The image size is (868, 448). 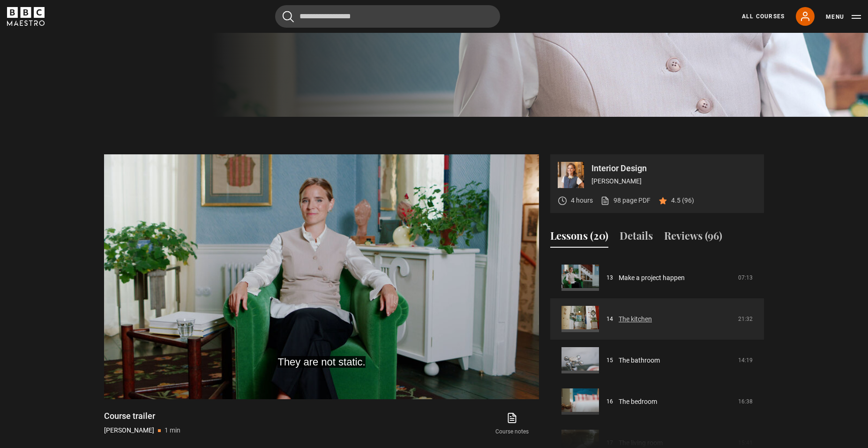 What do you see at coordinates (843, 17) in the screenshot?
I see `button: Toggle navigation` at bounding box center [843, 17].